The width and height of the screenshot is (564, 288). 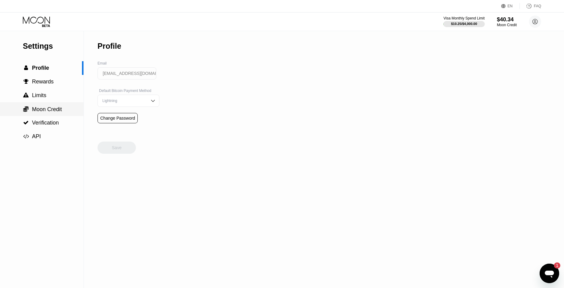 I want to click on div: Default Bitcoin Payment Method, so click(x=128, y=91).